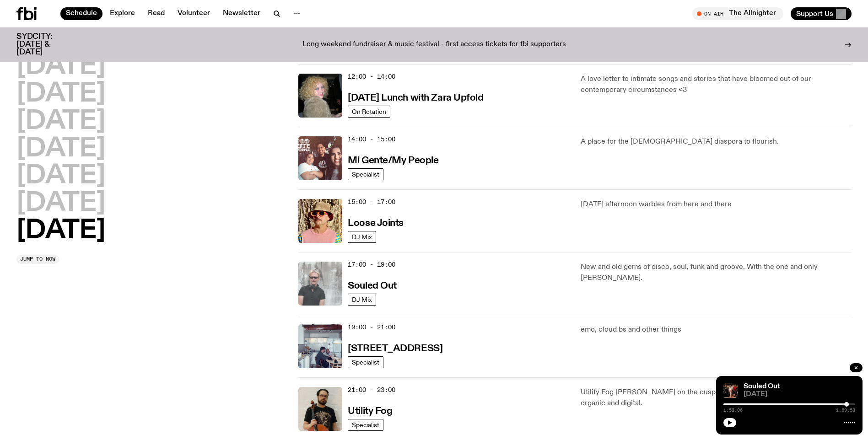  What do you see at coordinates (320, 284) in the screenshot?
I see `a: Stephen looks directly at the camera, wearing a black tee, black sunglasses and headphones around...` at bounding box center [320, 284].